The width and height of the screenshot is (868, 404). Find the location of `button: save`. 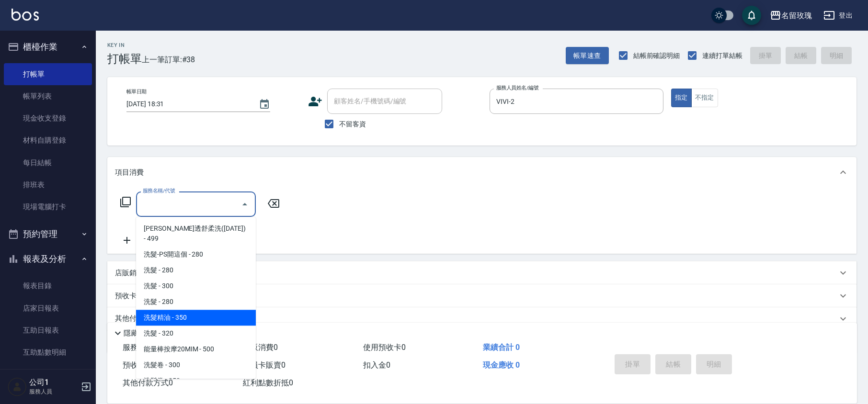

button: save is located at coordinates (752, 15).